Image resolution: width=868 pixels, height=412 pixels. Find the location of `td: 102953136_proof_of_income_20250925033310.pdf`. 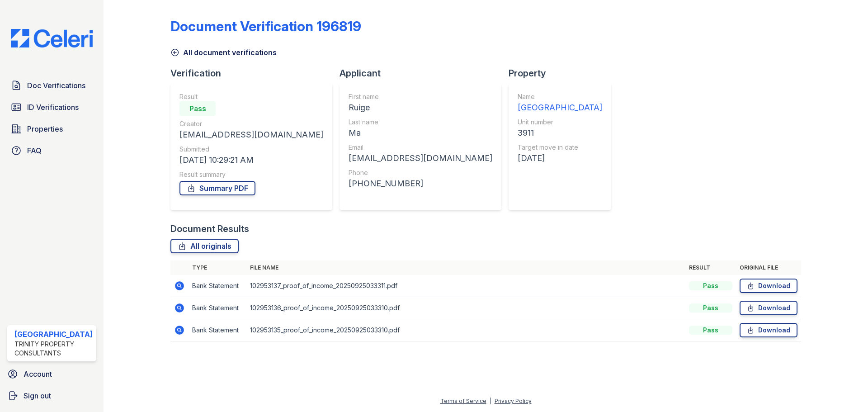

td: 102953136_proof_of_income_20250925033310.pdf is located at coordinates (465, 308).